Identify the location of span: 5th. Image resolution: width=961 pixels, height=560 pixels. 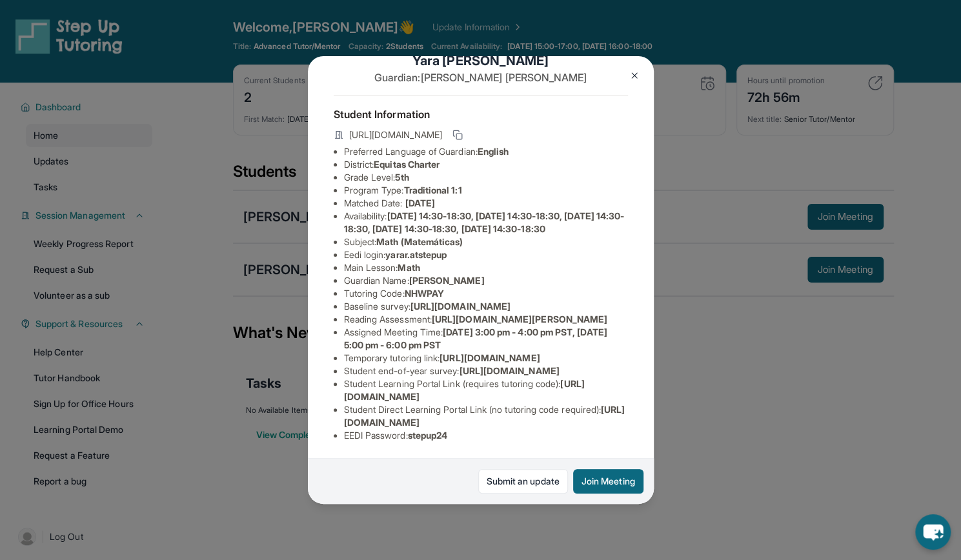
(402, 177).